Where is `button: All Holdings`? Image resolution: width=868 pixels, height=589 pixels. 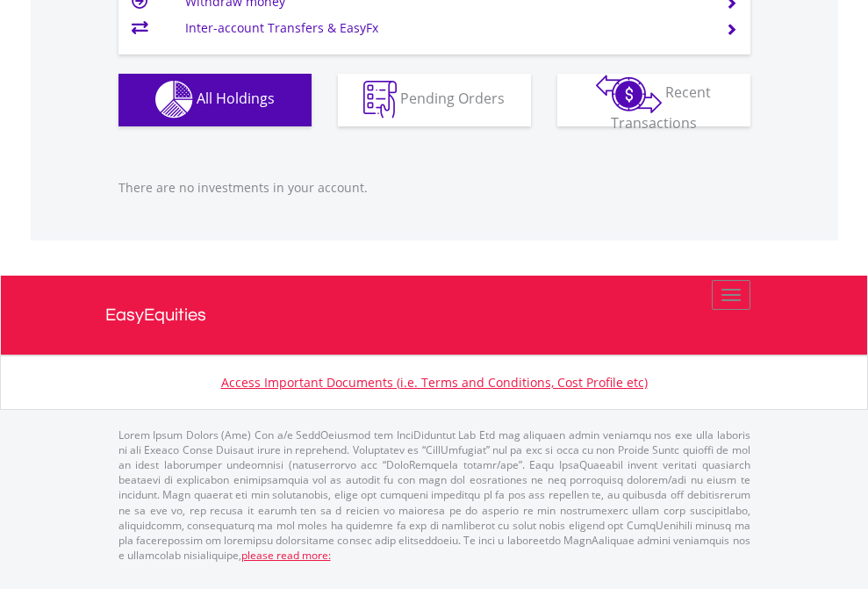 button: All Holdings is located at coordinates (215, 100).